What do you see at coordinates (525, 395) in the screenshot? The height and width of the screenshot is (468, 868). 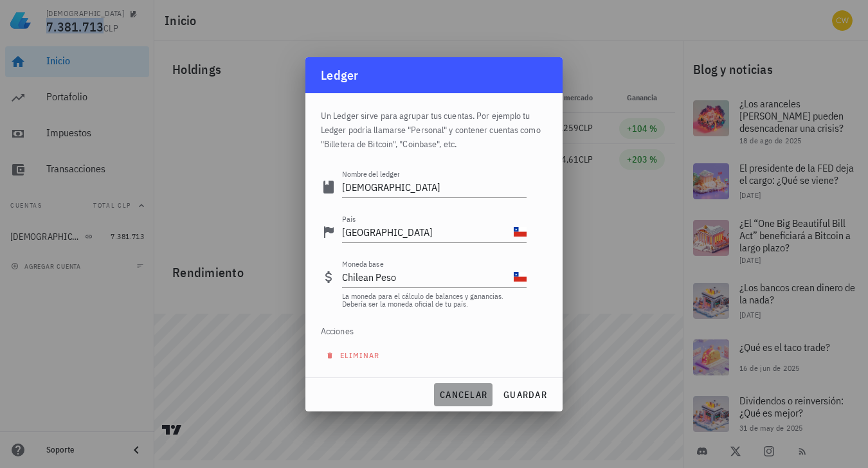 I see `button: guardar` at bounding box center [525, 395].